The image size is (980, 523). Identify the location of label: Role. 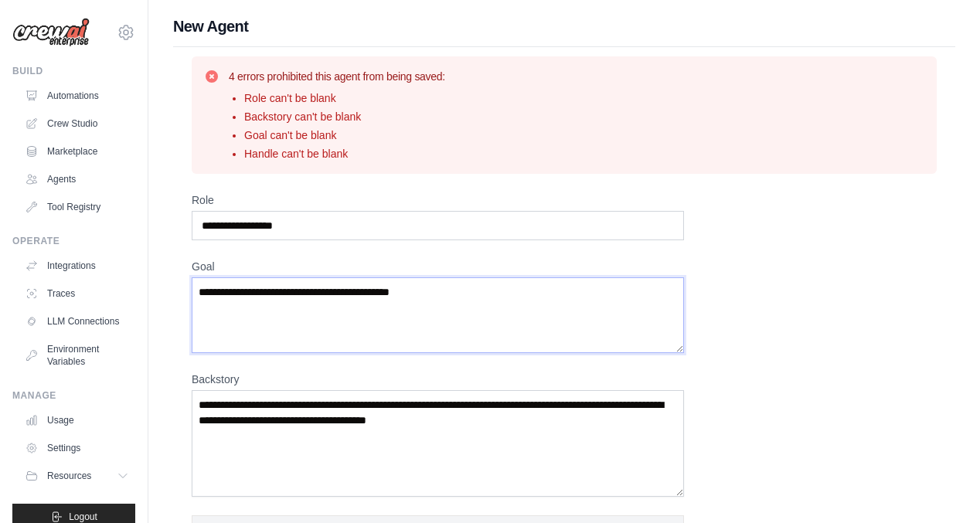
(437, 200).